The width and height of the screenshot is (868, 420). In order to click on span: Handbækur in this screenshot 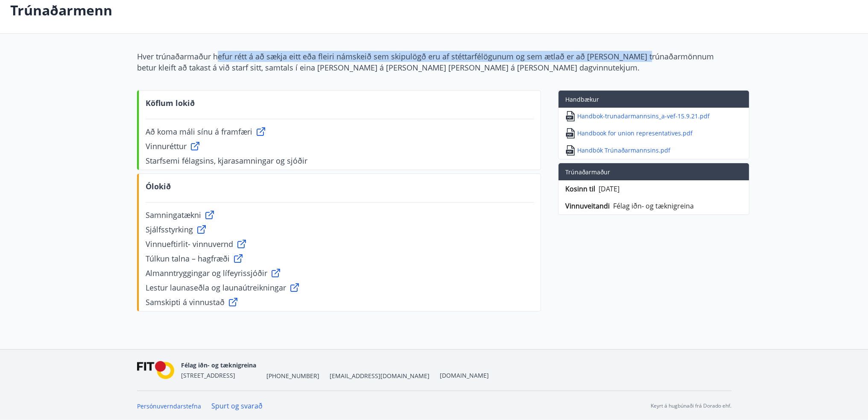, I will do `click(582, 99)`.